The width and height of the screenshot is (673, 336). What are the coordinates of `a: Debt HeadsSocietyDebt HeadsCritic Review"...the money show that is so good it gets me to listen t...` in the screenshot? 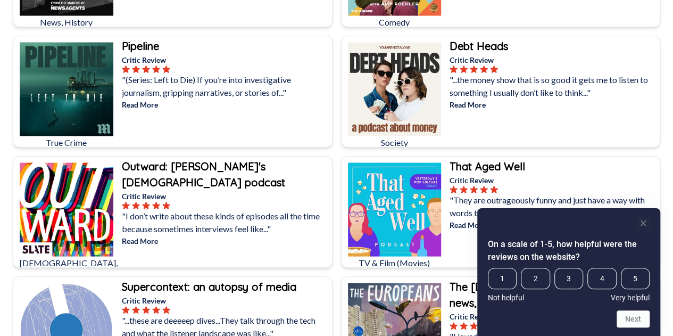 It's located at (500, 91).